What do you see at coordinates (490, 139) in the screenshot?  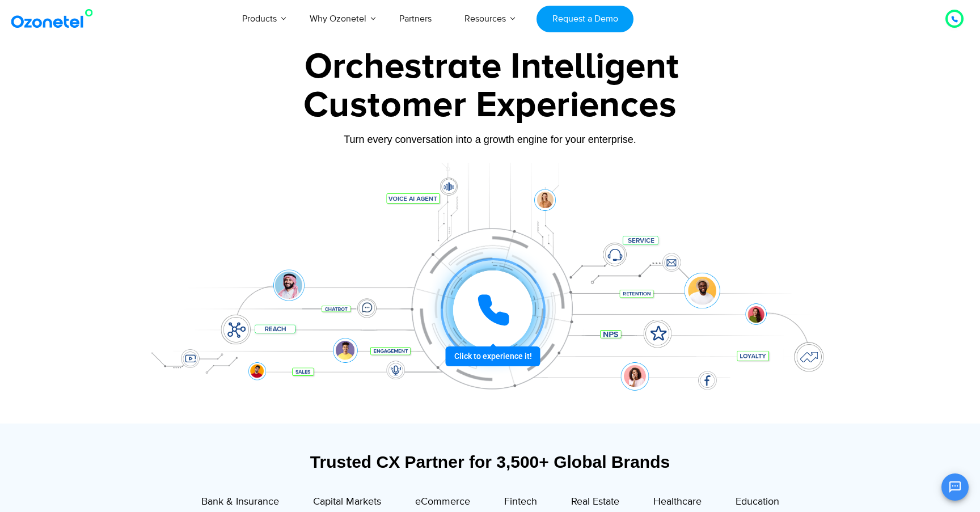 I see `div: Turn every conversation into a growth engine for your enterprise.` at bounding box center [490, 139].